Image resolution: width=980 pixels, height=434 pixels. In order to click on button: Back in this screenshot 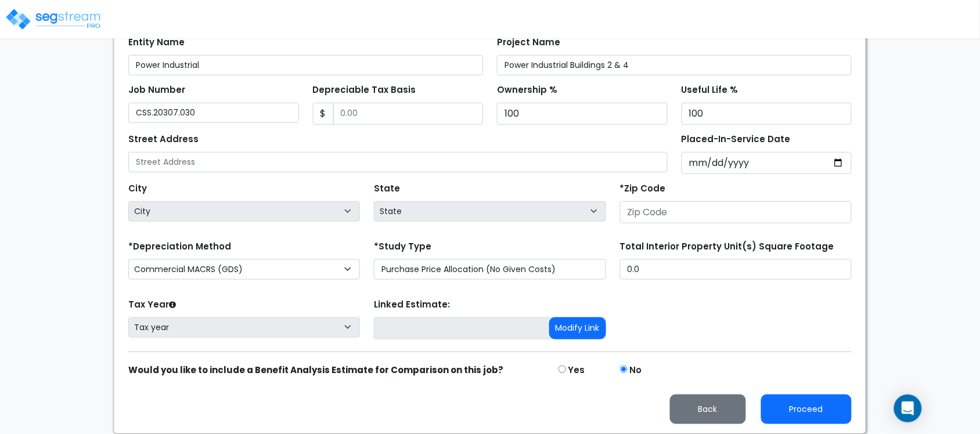, I will do `click(708, 409)`.